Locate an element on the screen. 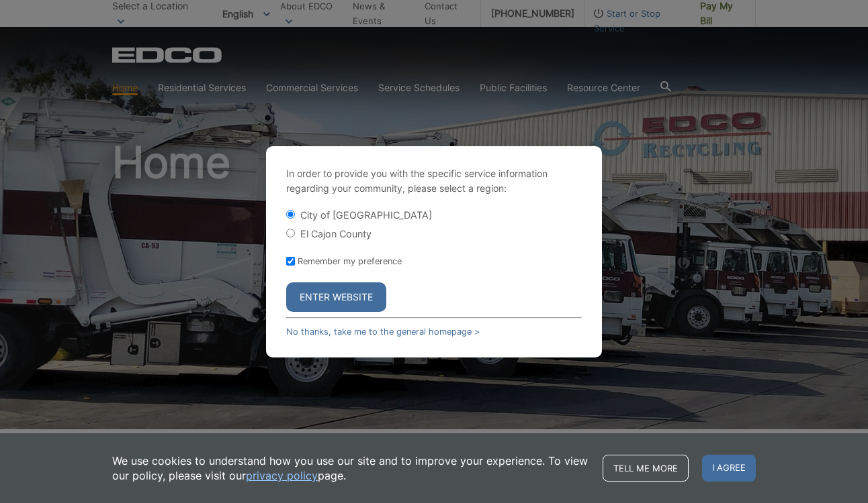 The width and height of the screenshot is (868, 503). a: Tell me more is located at coordinates (645, 469).